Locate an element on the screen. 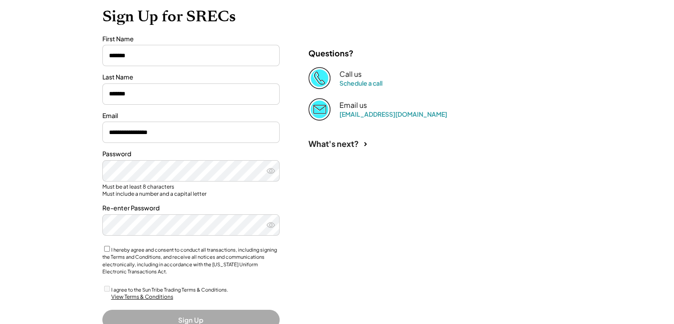 Image resolution: width=674 pixels, height=324 pixels. div: Email us is located at coordinates (353, 105).